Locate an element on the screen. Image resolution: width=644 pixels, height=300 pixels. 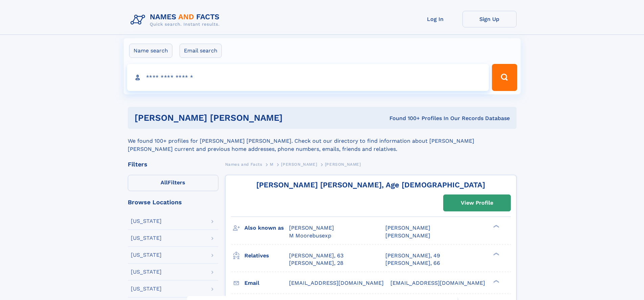
a: Names and Facts is located at coordinates (244, 164).